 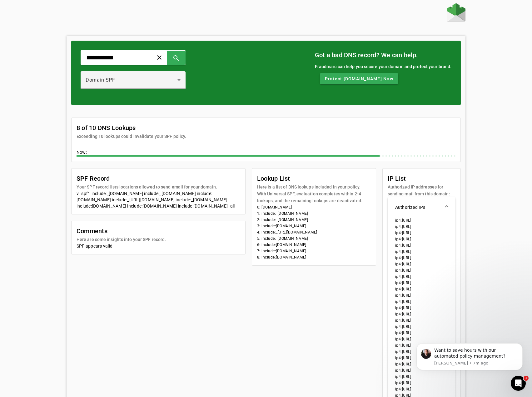 What do you see at coordinates (147, 179) in the screenshot?
I see `mat-card-title: SPF Record` at bounding box center [147, 179].